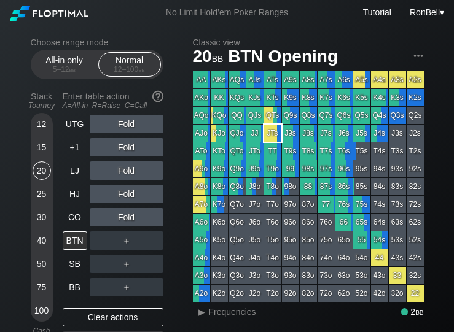 The height and width of the screenshot is (332, 454). What do you see at coordinates (326, 204) in the screenshot?
I see `div: 77` at bounding box center [326, 204].